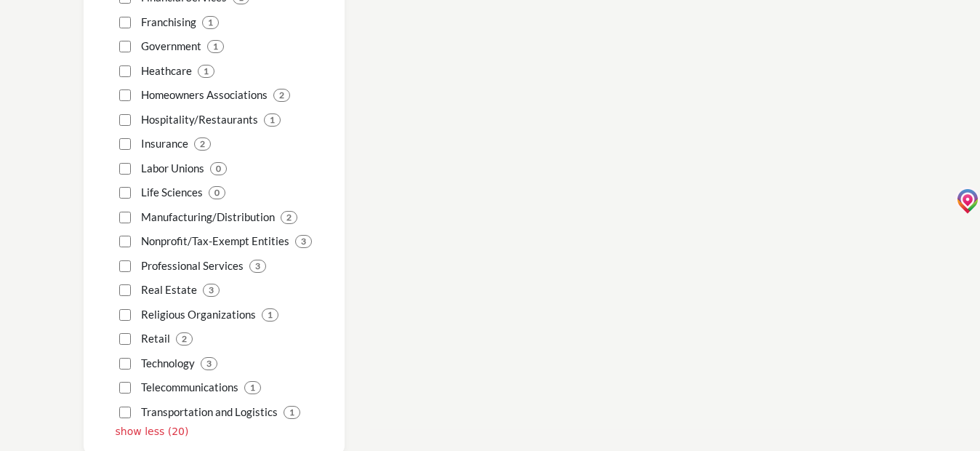 The image size is (980, 451). I want to click on input: Retail checkbox, so click(125, 338).